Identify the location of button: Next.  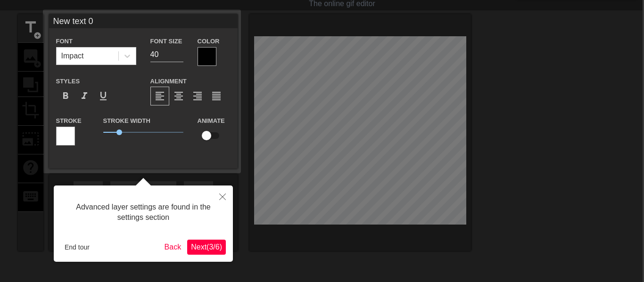
(206, 247).